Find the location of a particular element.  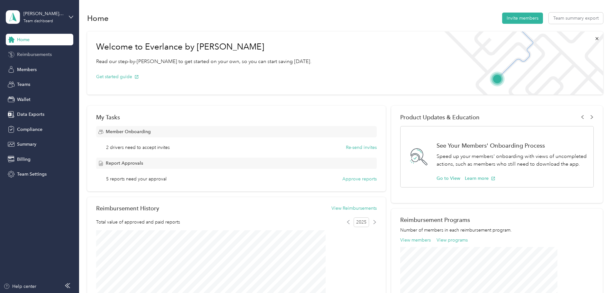

h2: Reimbursement Programs is located at coordinates (497, 220).